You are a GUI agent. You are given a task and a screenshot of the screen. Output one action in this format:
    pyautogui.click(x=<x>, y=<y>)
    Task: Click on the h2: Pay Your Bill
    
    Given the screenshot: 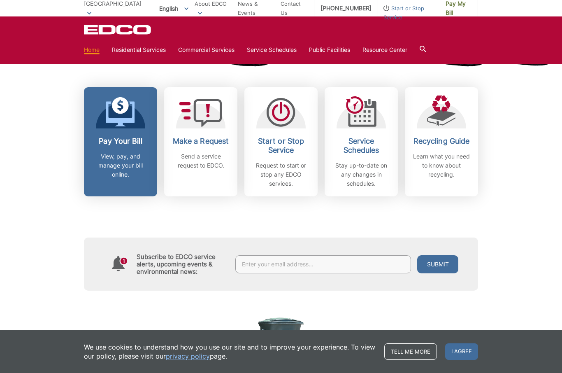 What is the action you would take?
    pyautogui.click(x=120, y=141)
    